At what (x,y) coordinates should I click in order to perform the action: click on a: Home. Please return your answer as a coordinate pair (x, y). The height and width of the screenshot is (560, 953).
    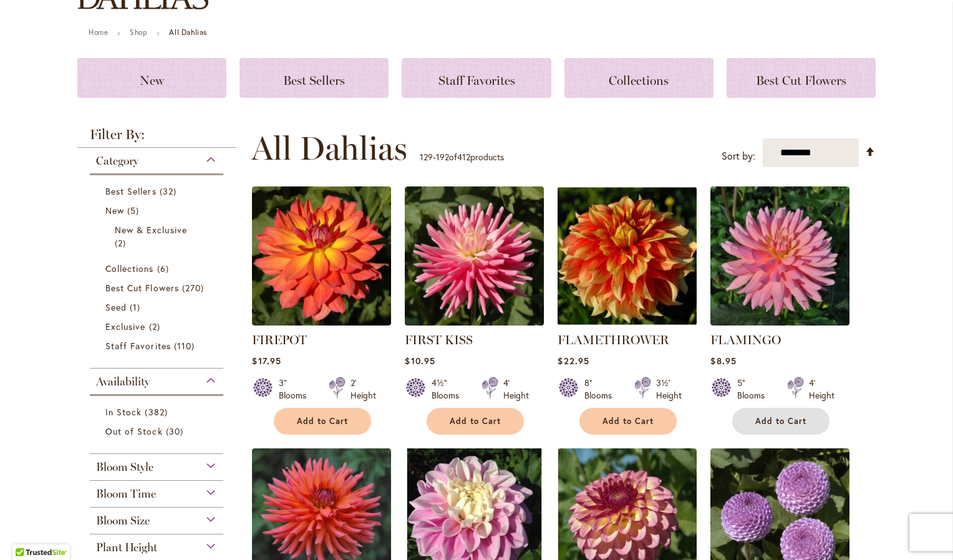
    Looking at the image, I should click on (98, 32).